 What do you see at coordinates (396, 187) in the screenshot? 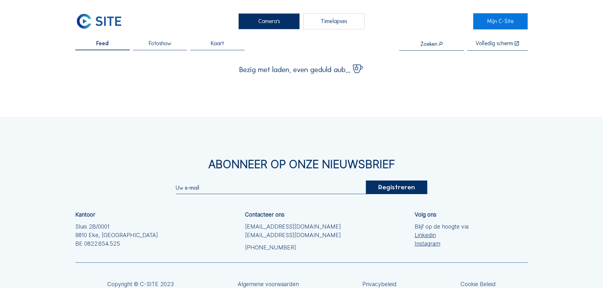
I see `div: Registreren` at bounding box center [396, 187].